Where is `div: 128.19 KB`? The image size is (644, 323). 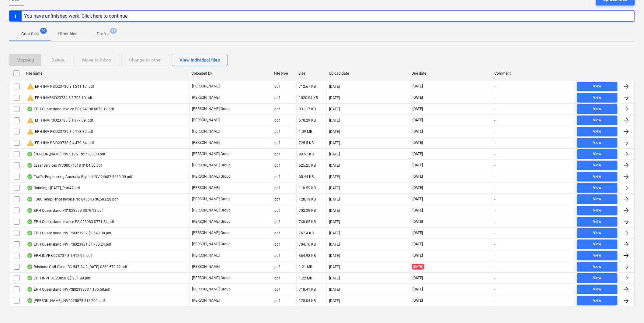 div: 128.19 KB is located at coordinates (308, 199).